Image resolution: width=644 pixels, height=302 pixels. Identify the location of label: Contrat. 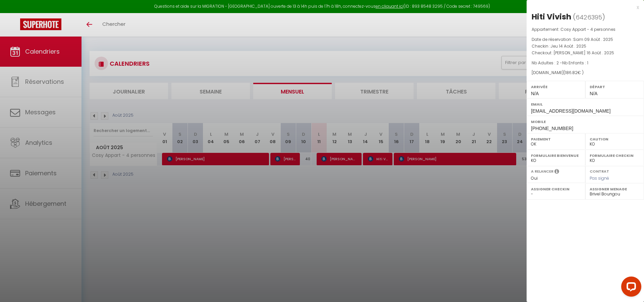
(600, 170).